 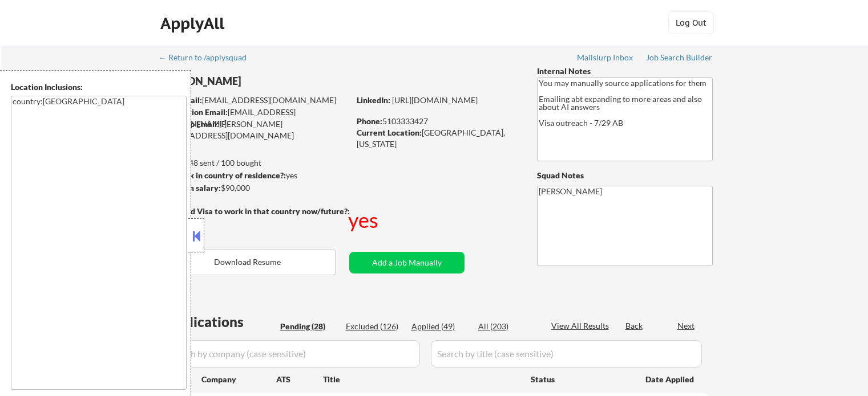 What do you see at coordinates (248, 262) in the screenshot?
I see `button: Download Resume` at bounding box center [248, 262].